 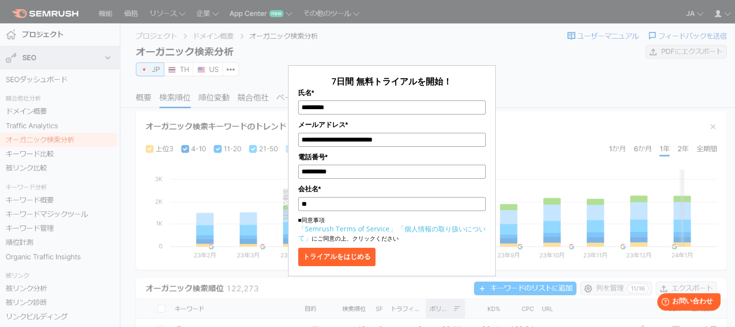 What do you see at coordinates (392, 233) in the screenshot?
I see `a: 「個人情報の取り扱いについて」` at bounding box center [392, 233].